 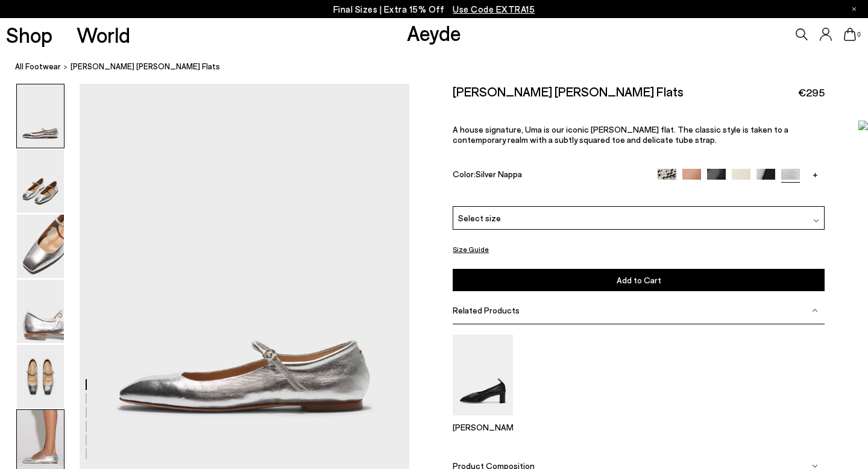 What do you see at coordinates (483, 374) in the screenshot?
I see `img: Narissa Ruched Pumps` at bounding box center [483, 374].